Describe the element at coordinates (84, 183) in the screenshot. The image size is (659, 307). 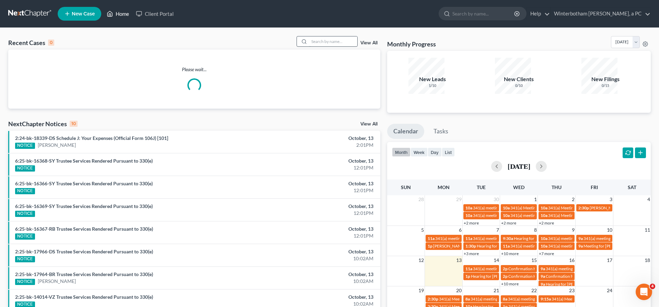
I see `a: 6:25-bk-16366-SY Trustee Services Rendered Pursuant to 330(e)` at that location.